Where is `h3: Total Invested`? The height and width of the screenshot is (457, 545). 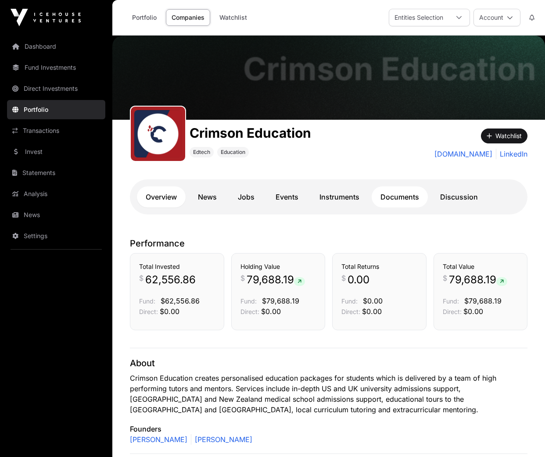 h3: Total Invested is located at coordinates (177, 267).